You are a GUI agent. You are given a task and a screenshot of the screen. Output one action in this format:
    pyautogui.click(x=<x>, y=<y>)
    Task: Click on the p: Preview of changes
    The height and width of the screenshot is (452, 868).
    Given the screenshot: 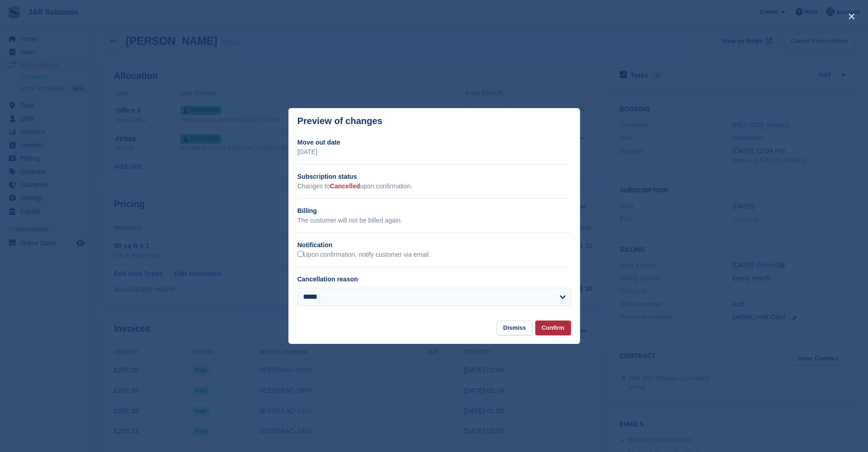 What is the action you would take?
    pyautogui.click(x=340, y=121)
    